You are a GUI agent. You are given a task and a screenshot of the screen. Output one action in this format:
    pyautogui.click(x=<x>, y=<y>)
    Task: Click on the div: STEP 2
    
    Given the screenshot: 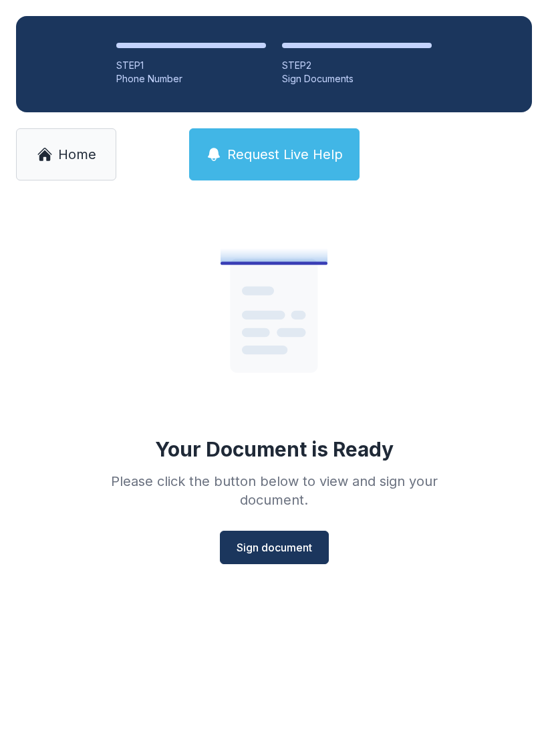 What is the action you would take?
    pyautogui.click(x=357, y=66)
    